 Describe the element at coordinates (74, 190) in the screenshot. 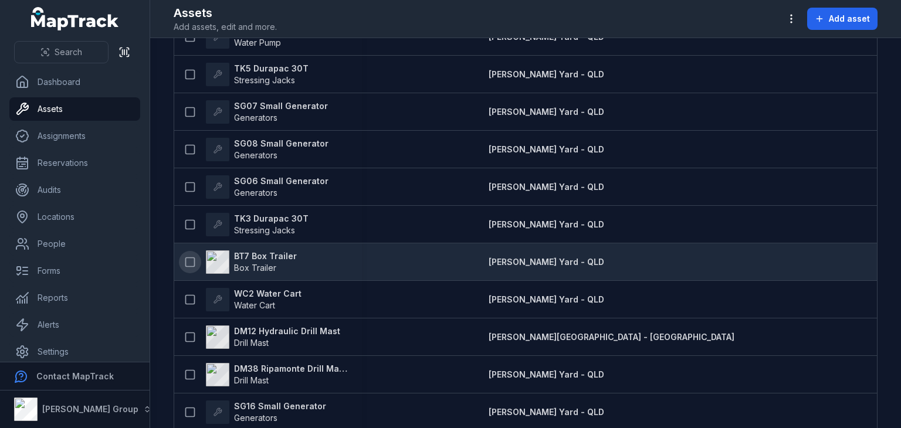

I see `a: Audits` at that location.